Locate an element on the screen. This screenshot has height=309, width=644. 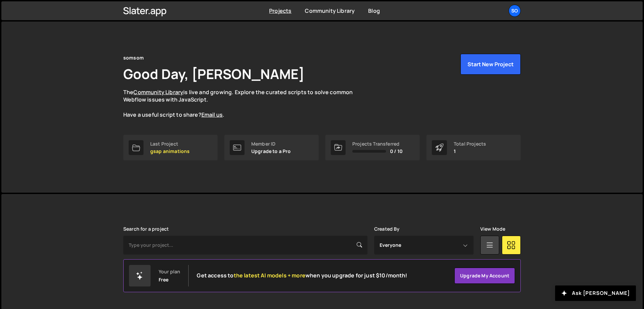
label: View Mode is located at coordinates (493, 229).